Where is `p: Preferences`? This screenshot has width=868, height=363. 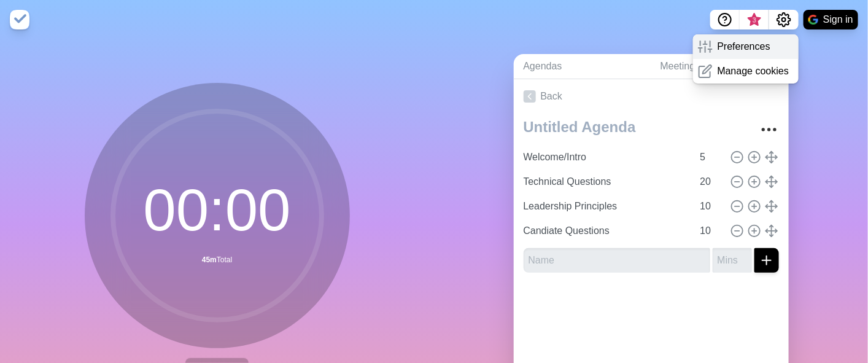 p: Preferences is located at coordinates (745, 46).